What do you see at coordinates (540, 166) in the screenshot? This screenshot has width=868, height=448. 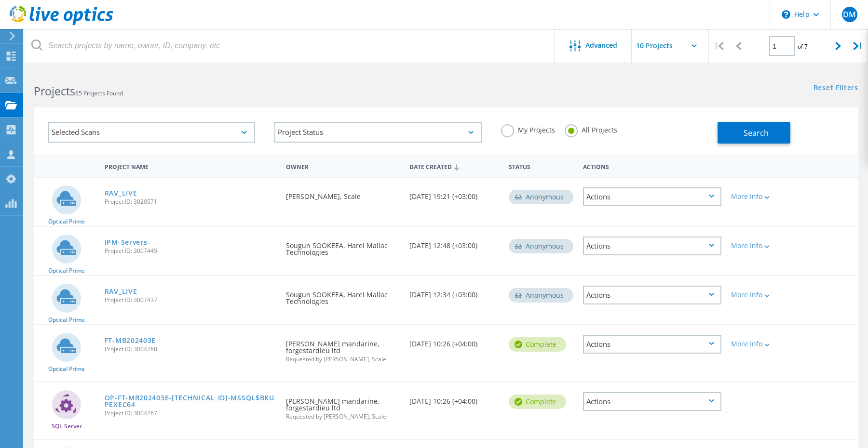 I see `div: Status` at bounding box center [540, 166].